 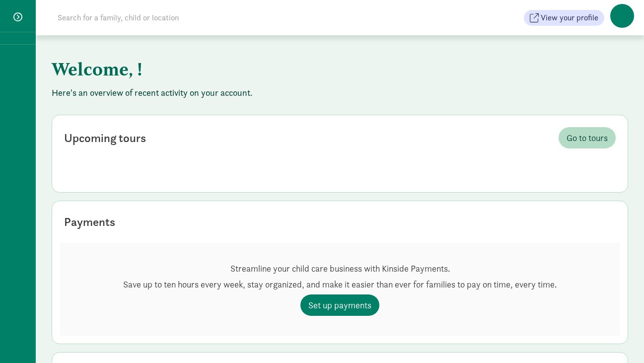 What do you see at coordinates (340, 305) in the screenshot?
I see `a: Set up payments` at bounding box center [340, 305].